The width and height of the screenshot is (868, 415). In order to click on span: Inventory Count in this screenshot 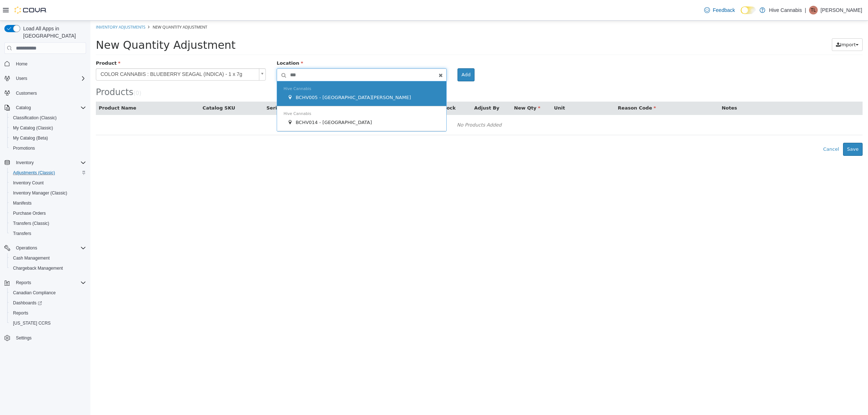, I will do `click(28, 183)`.